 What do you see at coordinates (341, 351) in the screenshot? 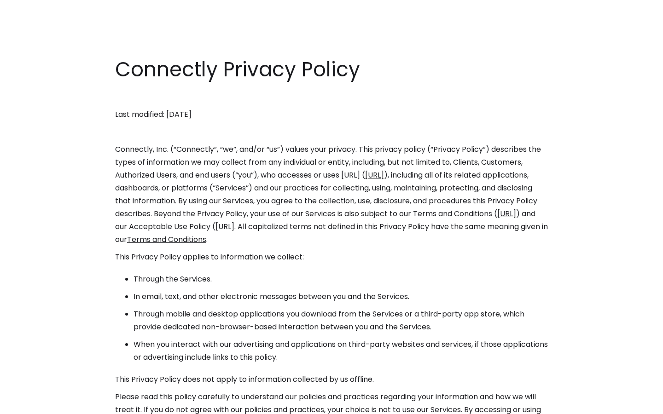
I see `li: When you interact with our advertising and applications on third-party websites and services, if ...` at bounding box center [341, 351].